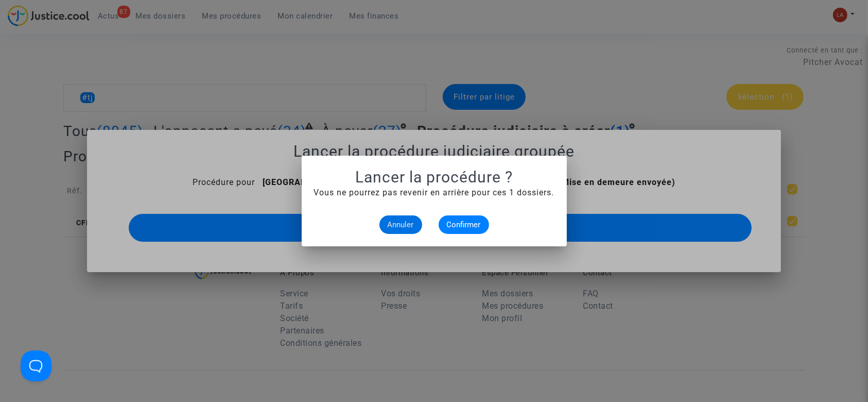 The width and height of the screenshot is (868, 402). What do you see at coordinates (464, 225) in the screenshot?
I see `button: Confirmer` at bounding box center [464, 225].